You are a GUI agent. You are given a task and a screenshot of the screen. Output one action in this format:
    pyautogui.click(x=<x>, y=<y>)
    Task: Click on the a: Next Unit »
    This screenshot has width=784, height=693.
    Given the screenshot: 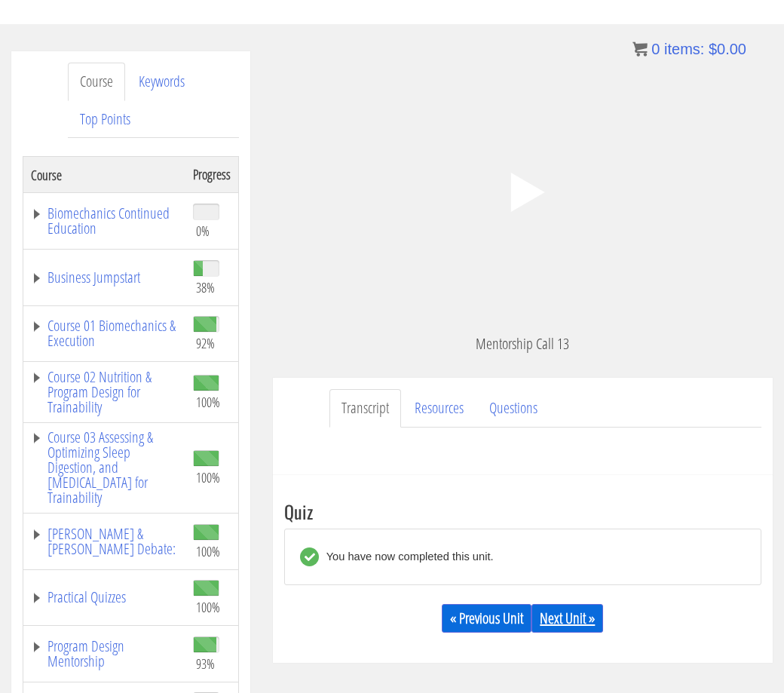 What is the action you would take?
    pyautogui.click(x=567, y=618)
    